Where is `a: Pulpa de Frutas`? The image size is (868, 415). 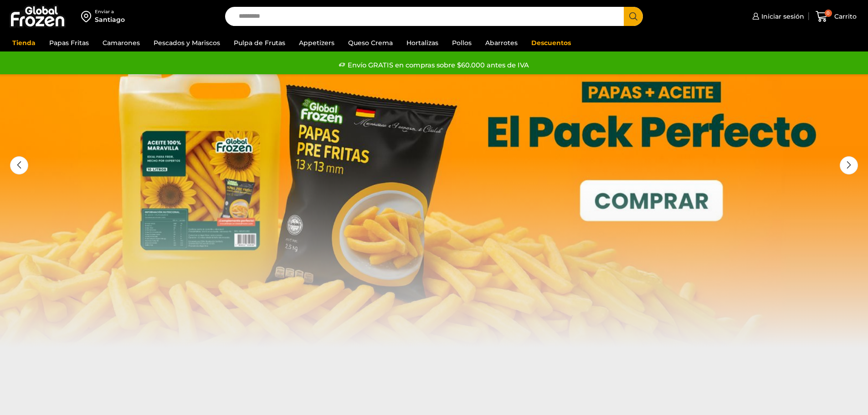 a: Pulpa de Frutas is located at coordinates (259, 43).